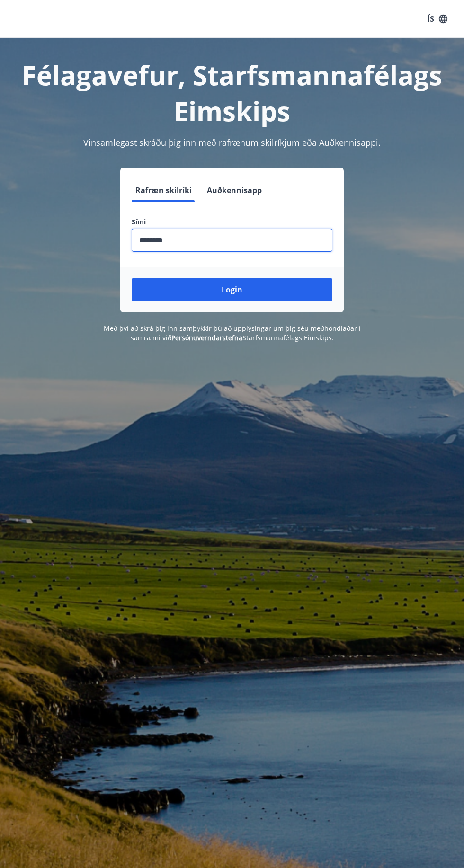  What do you see at coordinates (232, 290) in the screenshot?
I see `button: Login` at bounding box center [232, 290].